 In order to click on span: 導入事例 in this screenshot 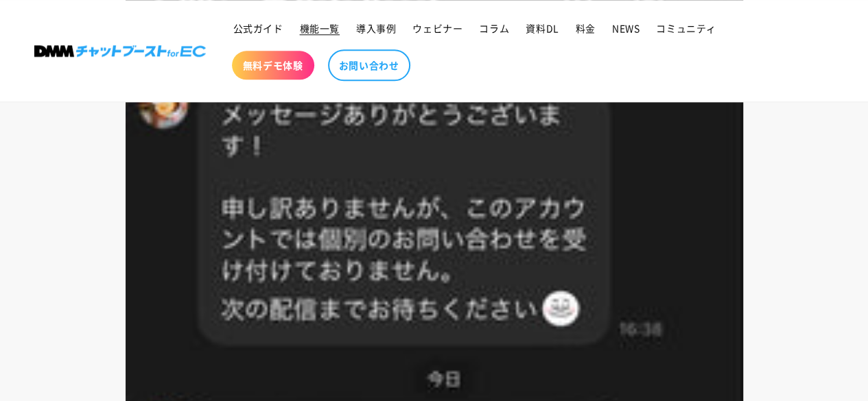, I will do `click(376, 28)`.